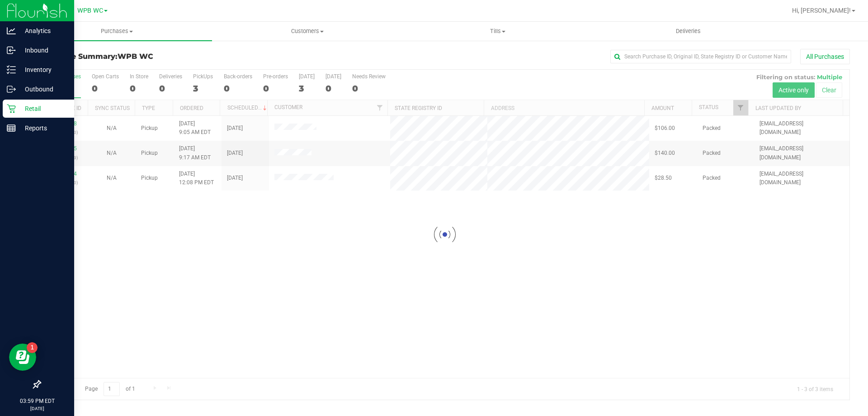 The image size is (868, 416). What do you see at coordinates (11, 108) in the screenshot?
I see `inline-svg: Retail` at bounding box center [11, 108].